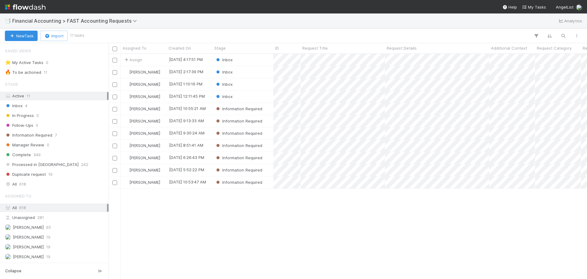 Image resolution: width=587 pixels, height=279 pixels. I want to click on span: 618, so click(23, 207).